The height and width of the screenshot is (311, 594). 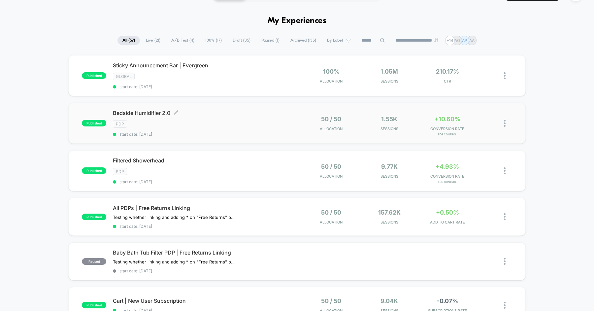 What do you see at coordinates (450, 40) in the screenshot?
I see `div: + 14` at bounding box center [450, 40].